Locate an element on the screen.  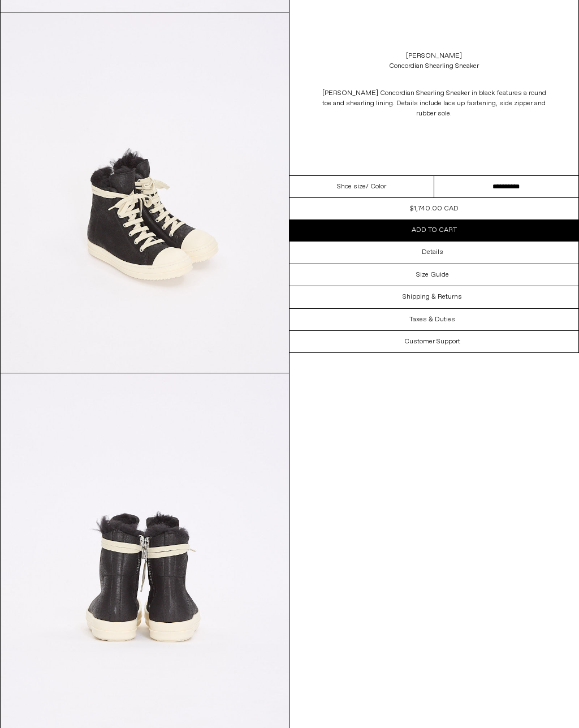
div: Concordian Shearling Sneaker is located at coordinates (434, 66).